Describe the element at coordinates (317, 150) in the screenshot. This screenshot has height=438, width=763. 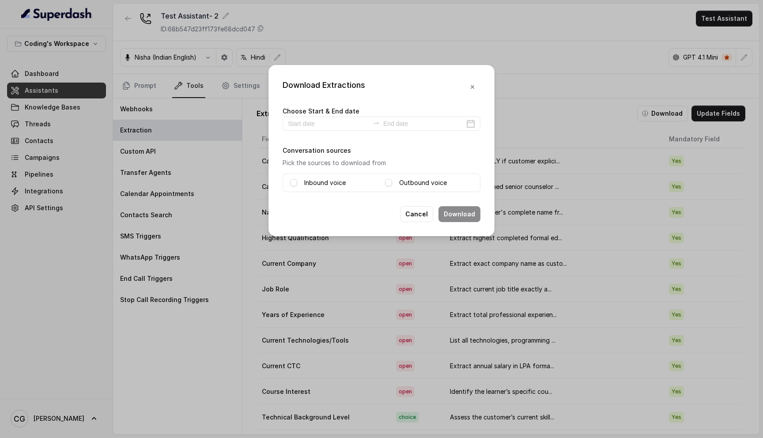
I see `label: Conversation sources` at that location.